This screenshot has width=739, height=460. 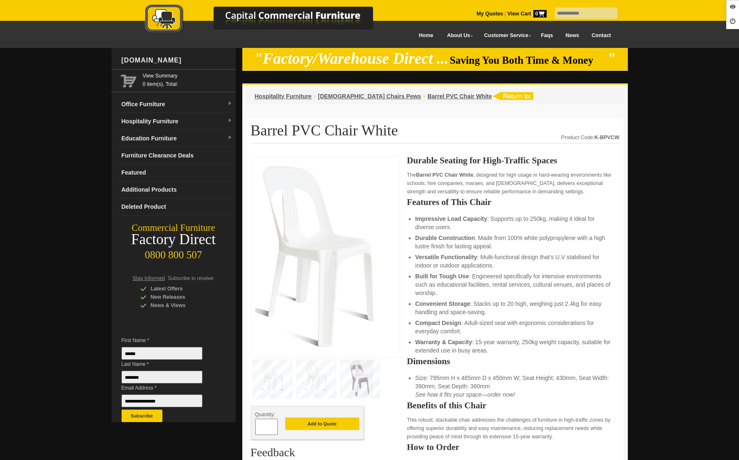 I want to click on button: Add to Quote, so click(x=322, y=424).